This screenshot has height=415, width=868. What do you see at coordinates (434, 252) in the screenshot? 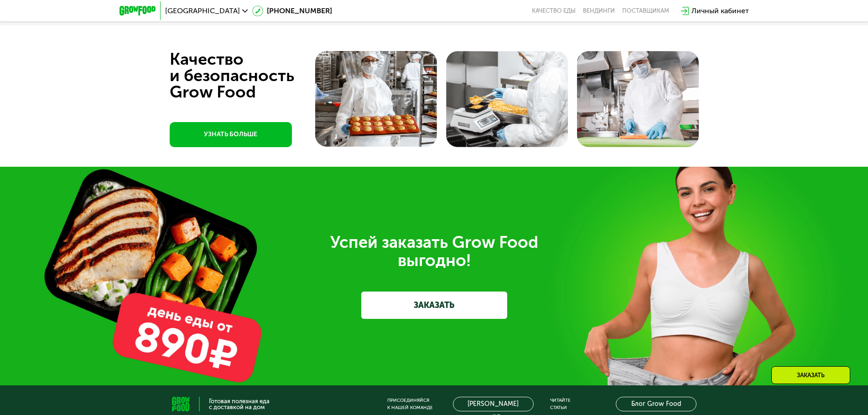
I see `div: Успей заказать Grow Food выгодно!` at bounding box center [434, 252].